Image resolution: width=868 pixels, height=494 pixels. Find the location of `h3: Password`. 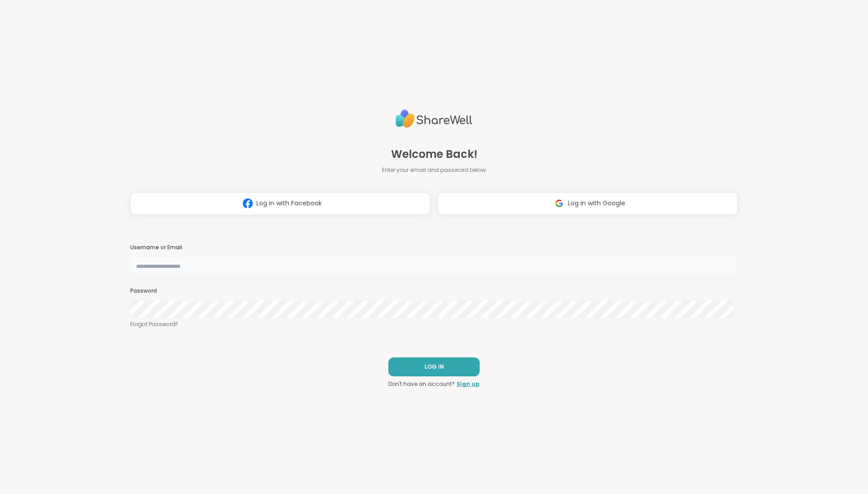

h3: Password is located at coordinates (434, 291).